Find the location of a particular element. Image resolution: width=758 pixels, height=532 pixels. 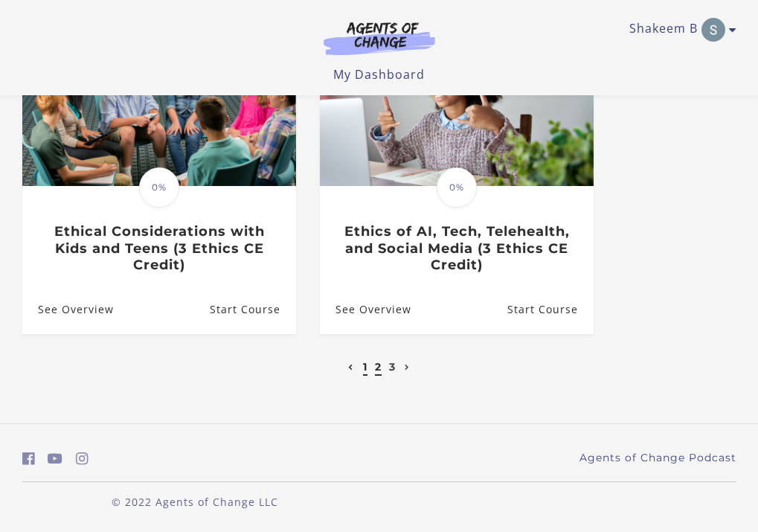

p: © 2022 Agents of Change LLC is located at coordinates (195, 502).